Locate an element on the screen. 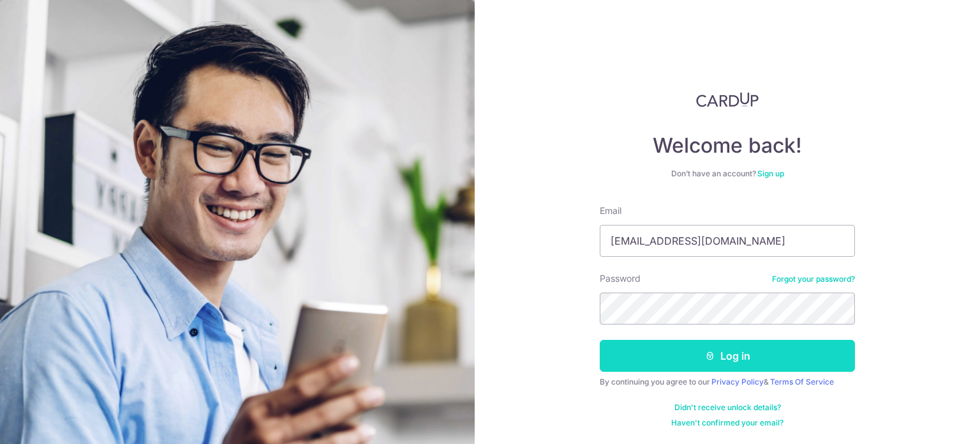 The width and height of the screenshot is (980, 444). div: Don’t have an account? is located at coordinates (728, 174).